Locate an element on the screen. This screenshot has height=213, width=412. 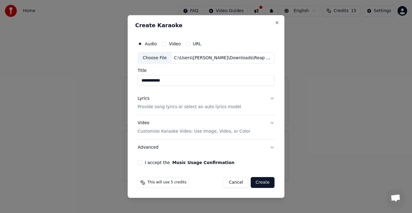
button: LyricsProvide song lyrics or select an auto lyrics model is located at coordinates (206, 103).